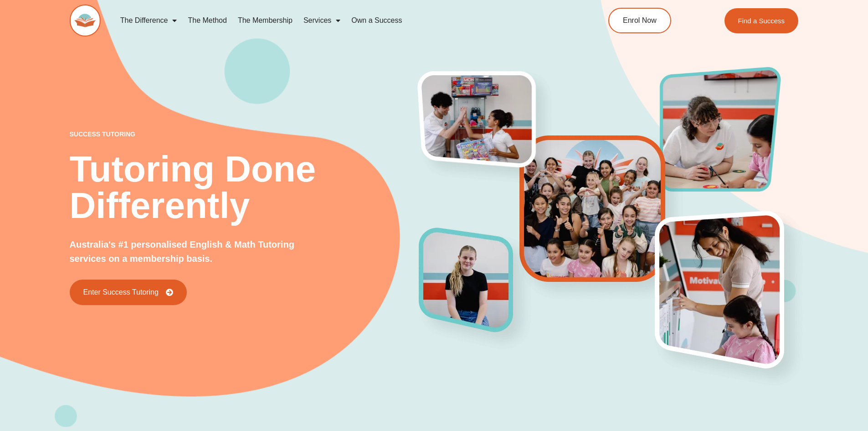 The image size is (868, 431). What do you see at coordinates (149, 21) in the screenshot?
I see `a: The Difference` at bounding box center [149, 21].